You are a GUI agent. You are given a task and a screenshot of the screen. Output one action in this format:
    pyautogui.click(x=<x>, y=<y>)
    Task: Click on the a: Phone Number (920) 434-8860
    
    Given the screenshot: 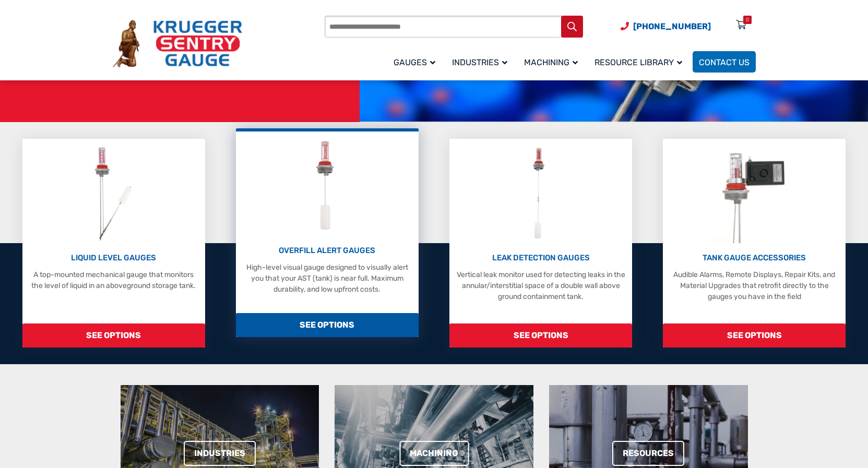 What is the action you would take?
    pyautogui.click(x=665, y=26)
    